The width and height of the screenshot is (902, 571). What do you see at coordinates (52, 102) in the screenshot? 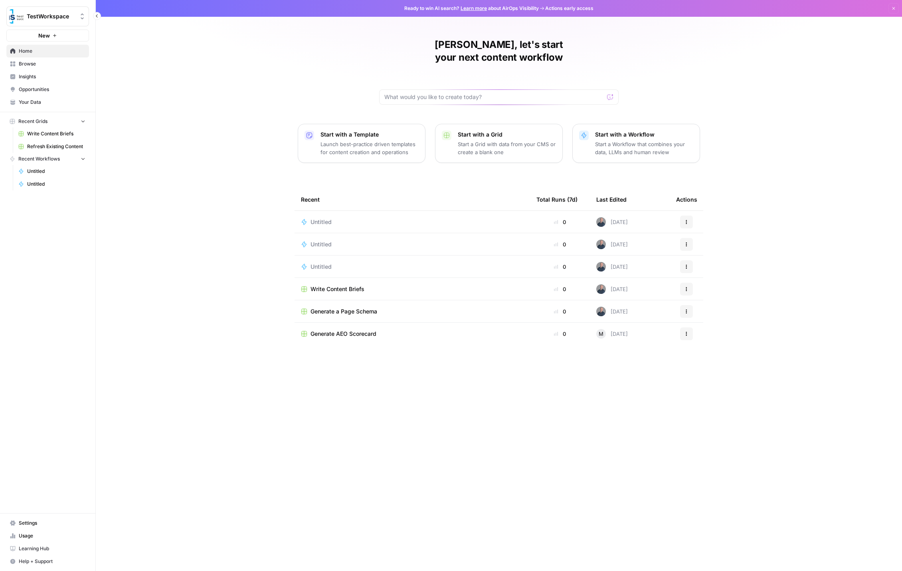
I see `span: Your Data` at bounding box center [52, 102].